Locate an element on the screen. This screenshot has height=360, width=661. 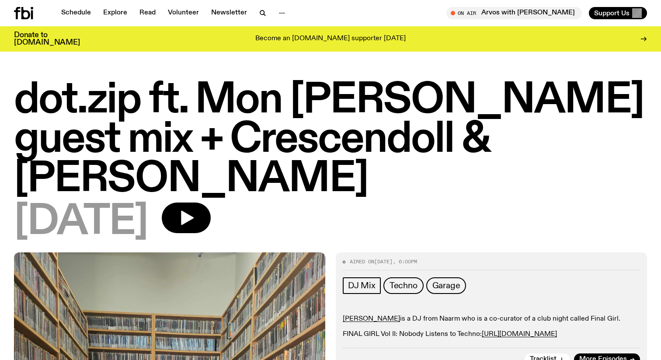
span: , 6:00pm is located at coordinates (405, 262).